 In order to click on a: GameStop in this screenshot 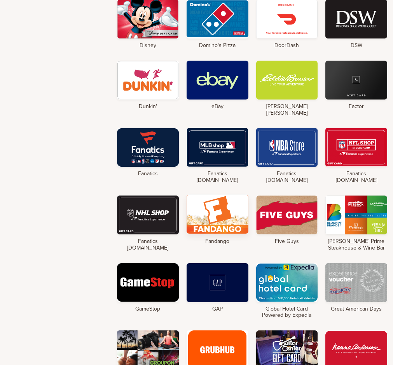, I will do `click(148, 288)`.